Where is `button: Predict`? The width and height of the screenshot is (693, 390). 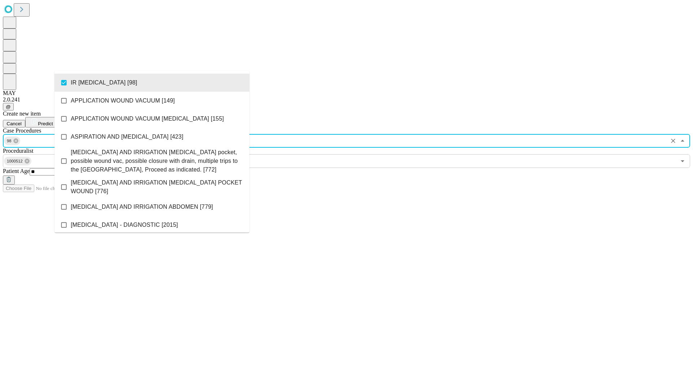
button: Predict is located at coordinates (42, 122).